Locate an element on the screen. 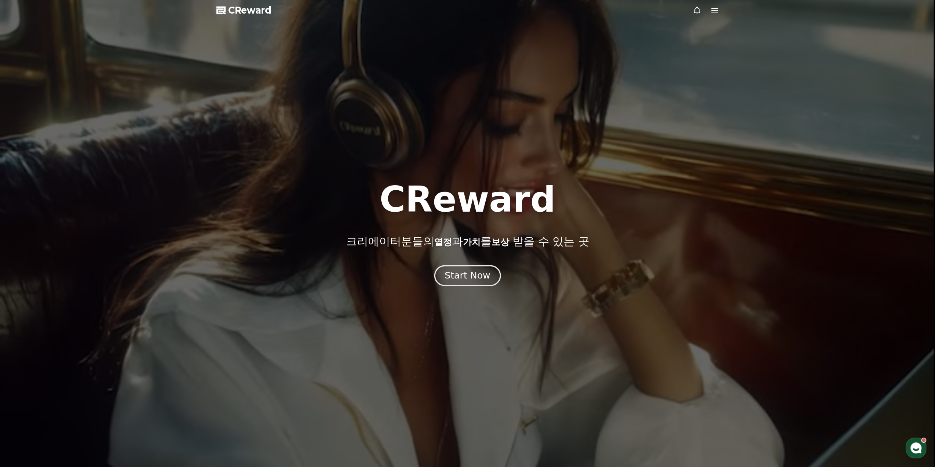 The height and width of the screenshot is (467, 935). span: 홈 is located at coordinates (25, 247).